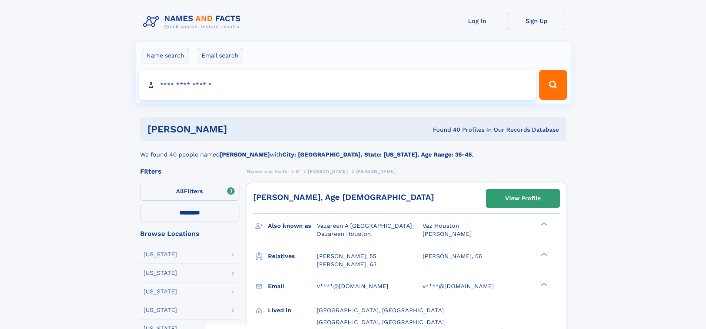 This screenshot has width=706, height=329. What do you see at coordinates (536, 21) in the screenshot?
I see `a: Sign Up` at bounding box center [536, 21].